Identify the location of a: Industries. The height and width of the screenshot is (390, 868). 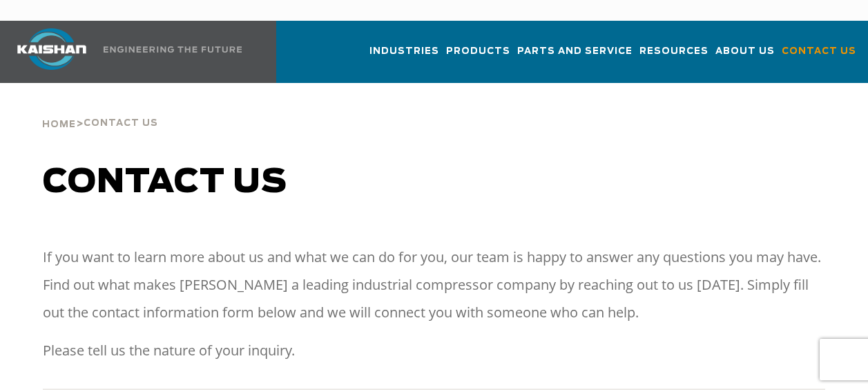
(405, 57).